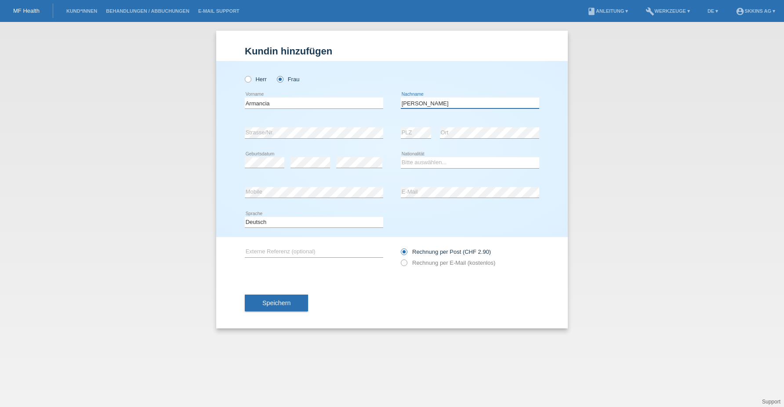 This screenshot has height=407, width=784. I want to click on a: Behandlungen / Abbuchungen, so click(148, 11).